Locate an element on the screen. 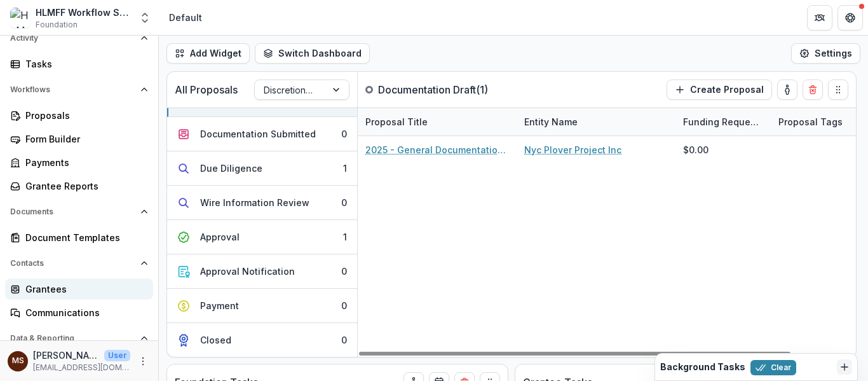  button: Switch Dashboard is located at coordinates (312, 53).